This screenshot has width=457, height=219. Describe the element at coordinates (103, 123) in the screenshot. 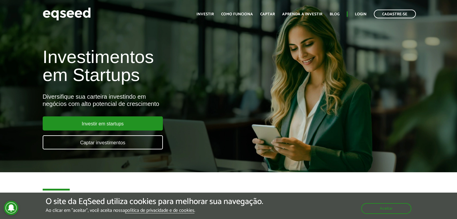

I see `a: Investir em startups` at that location.